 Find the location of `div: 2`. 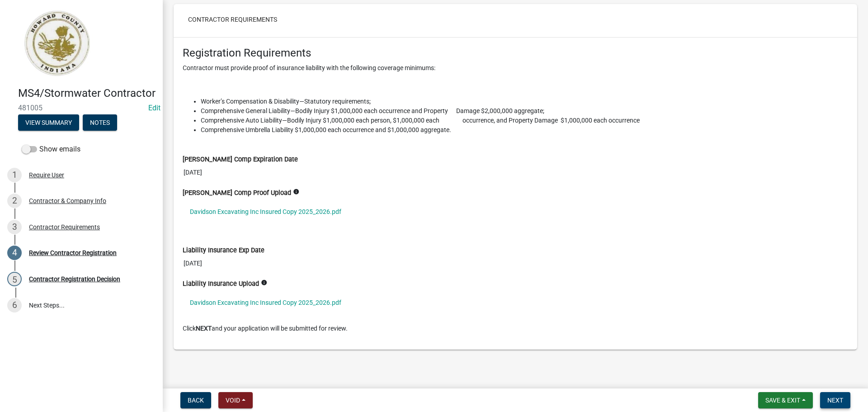

div: 2 is located at coordinates (14, 201).